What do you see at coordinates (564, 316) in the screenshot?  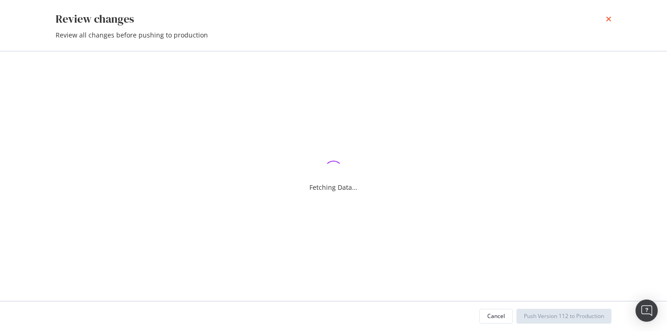 I see `div: Push Version 112 to Production` at bounding box center [564, 316].